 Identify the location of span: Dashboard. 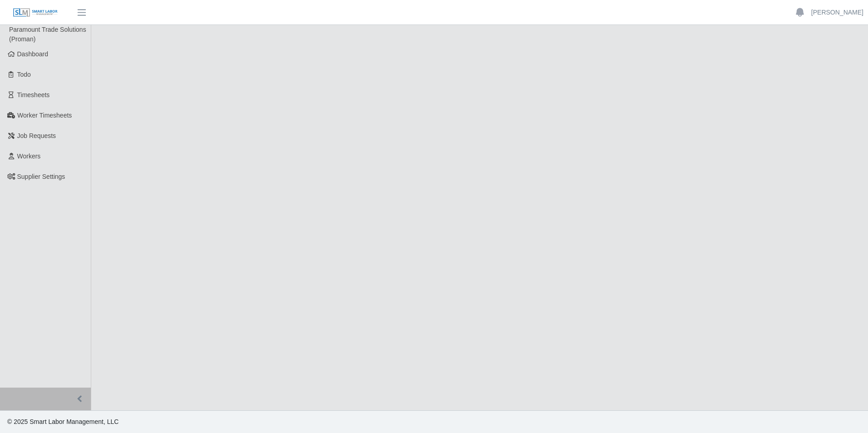
(33, 54).